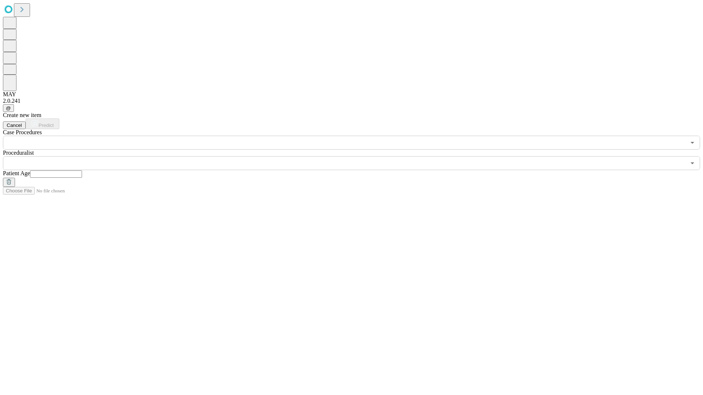 The height and width of the screenshot is (395, 703). Describe the element at coordinates (351, 101) in the screenshot. I see `div: 2.0.241` at that location.